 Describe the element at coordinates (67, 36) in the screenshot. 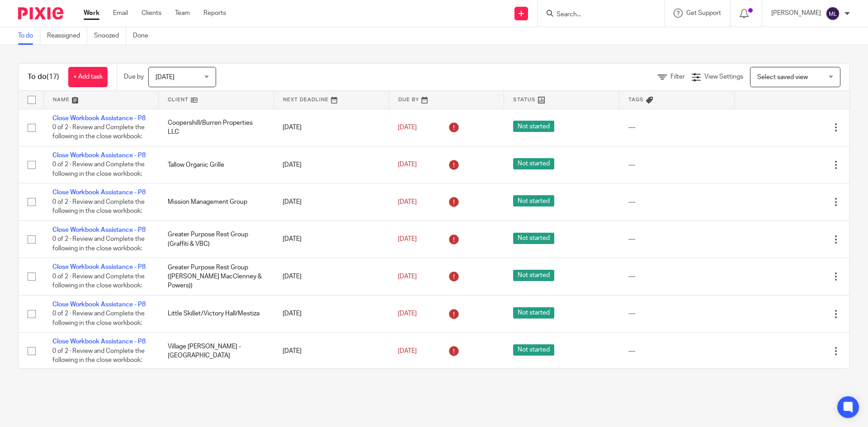

I see `a: Reassigned` at that location.